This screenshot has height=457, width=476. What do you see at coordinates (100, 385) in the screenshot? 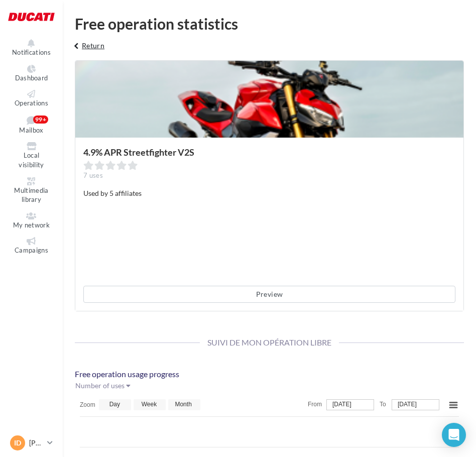
I see `span: Number of uses` at bounding box center [100, 385].